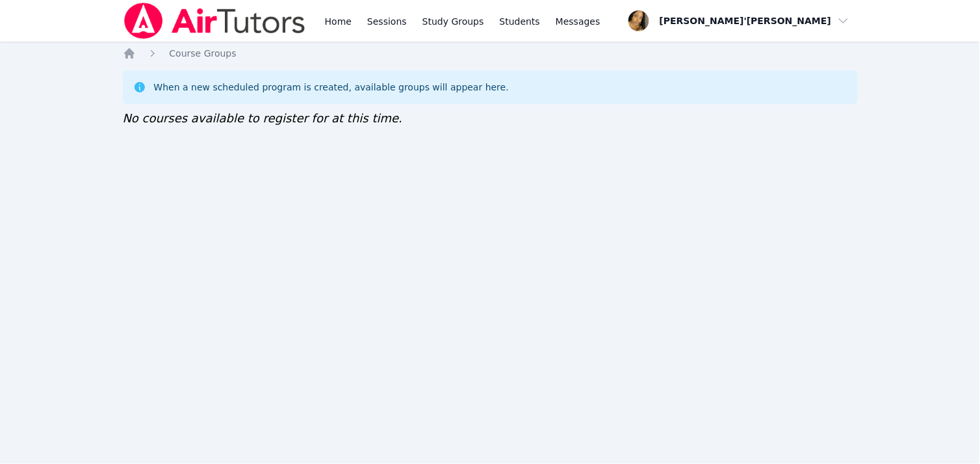 The height and width of the screenshot is (464, 980). Describe the element at coordinates (203, 54) in the screenshot. I see `a: Course Groups` at that location.